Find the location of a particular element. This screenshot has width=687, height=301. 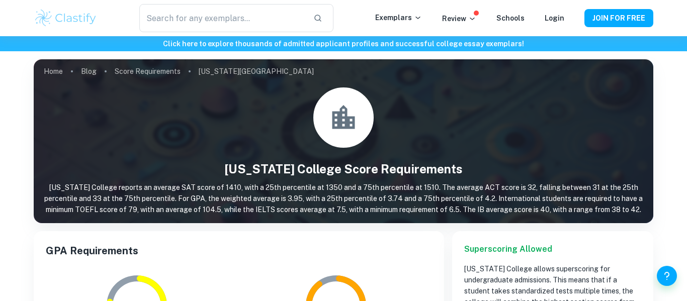

a: Clastify logo is located at coordinates (65, 18).